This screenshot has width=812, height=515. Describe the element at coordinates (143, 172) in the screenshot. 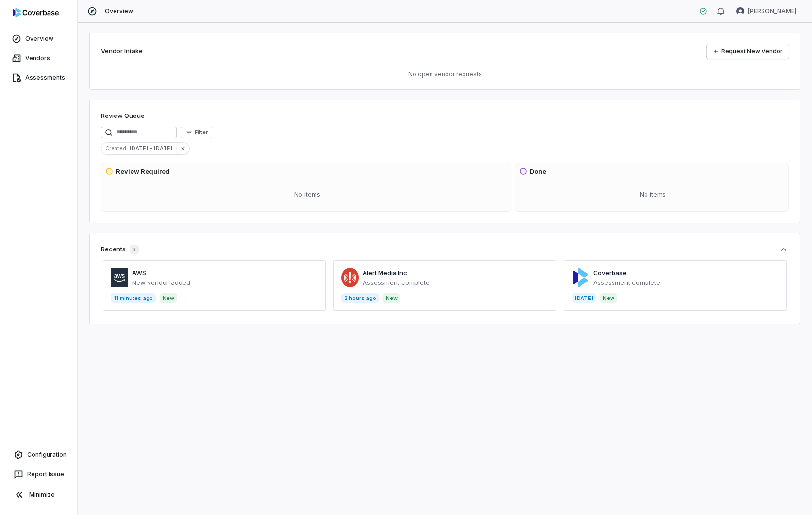

I see `h3: Review Required` at that location.